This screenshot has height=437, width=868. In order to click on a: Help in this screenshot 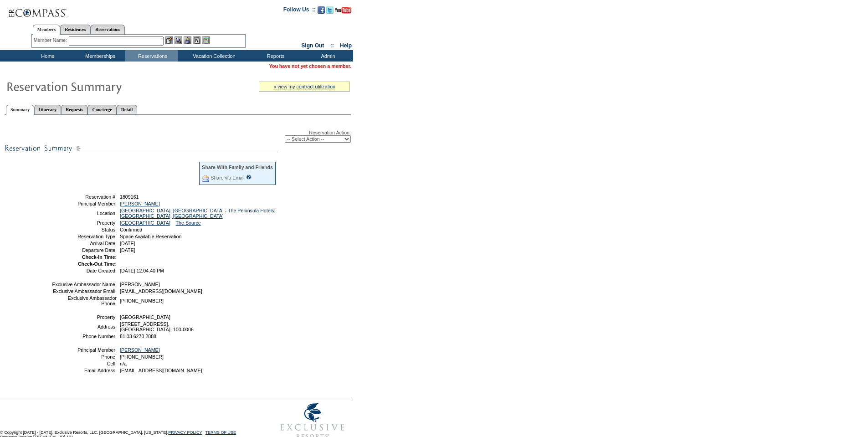, I will do `click(346, 45)`.